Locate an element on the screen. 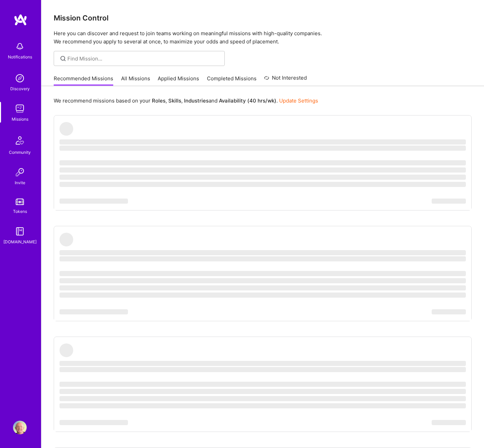 Image resolution: width=484 pixels, height=448 pixels. a: Completed Missions is located at coordinates (232, 80).